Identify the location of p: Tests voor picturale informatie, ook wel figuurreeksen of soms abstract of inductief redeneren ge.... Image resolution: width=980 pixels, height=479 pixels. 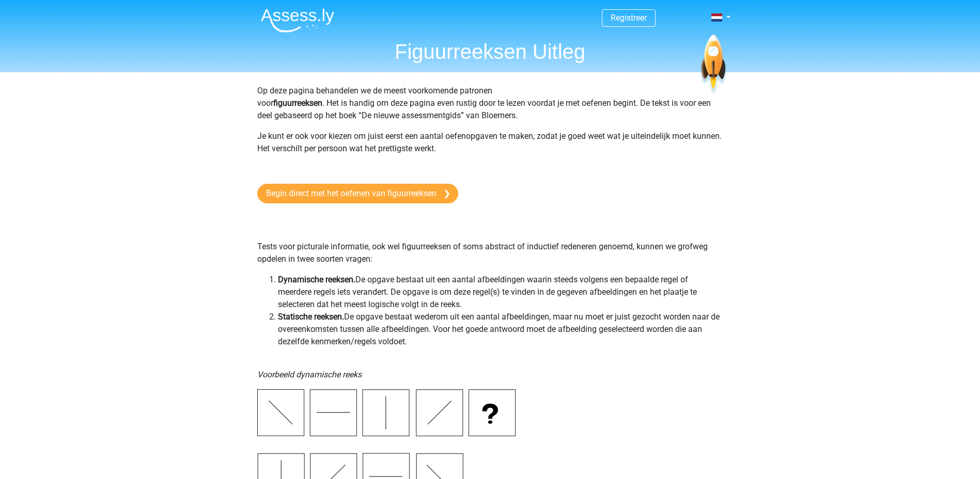
(490, 240).